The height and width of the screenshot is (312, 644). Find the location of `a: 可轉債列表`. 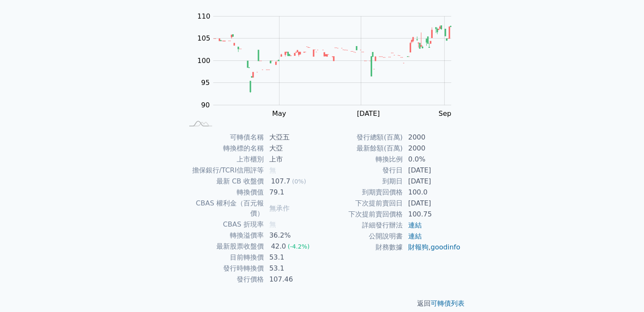

a: 可轉債列表 is located at coordinates (448, 303).